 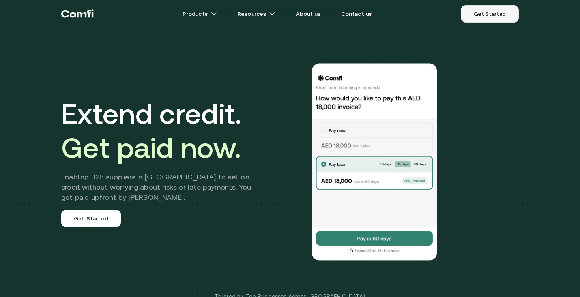 I want to click on h1: Extend credit., so click(x=162, y=131).